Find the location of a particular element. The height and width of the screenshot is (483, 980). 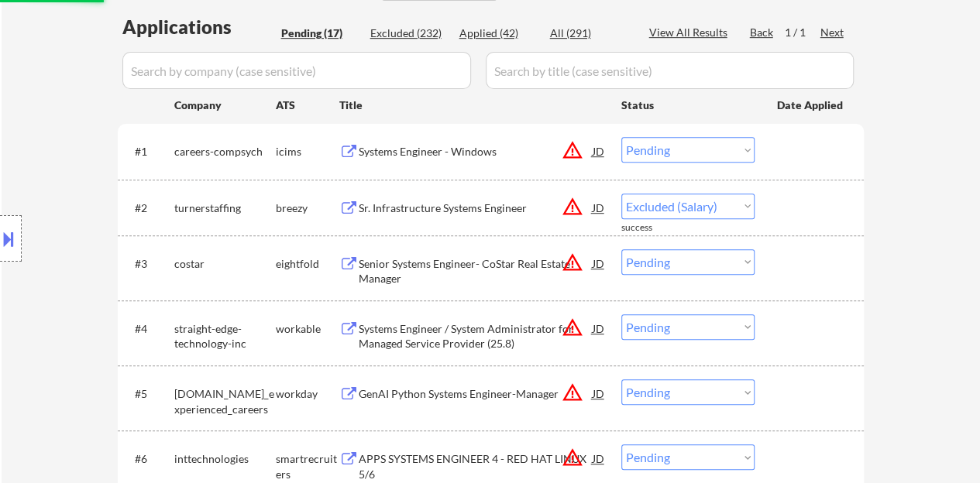

div: breezy is located at coordinates (307, 208).